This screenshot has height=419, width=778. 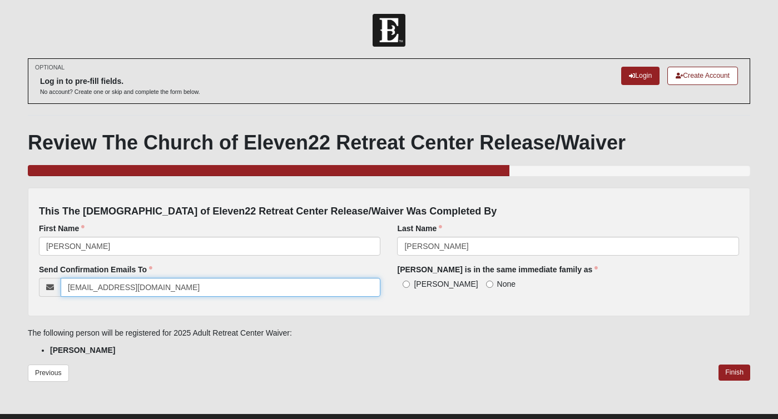 What do you see at coordinates (96, 270) in the screenshot?
I see `label: Send Confirmation Emails To` at bounding box center [96, 270].